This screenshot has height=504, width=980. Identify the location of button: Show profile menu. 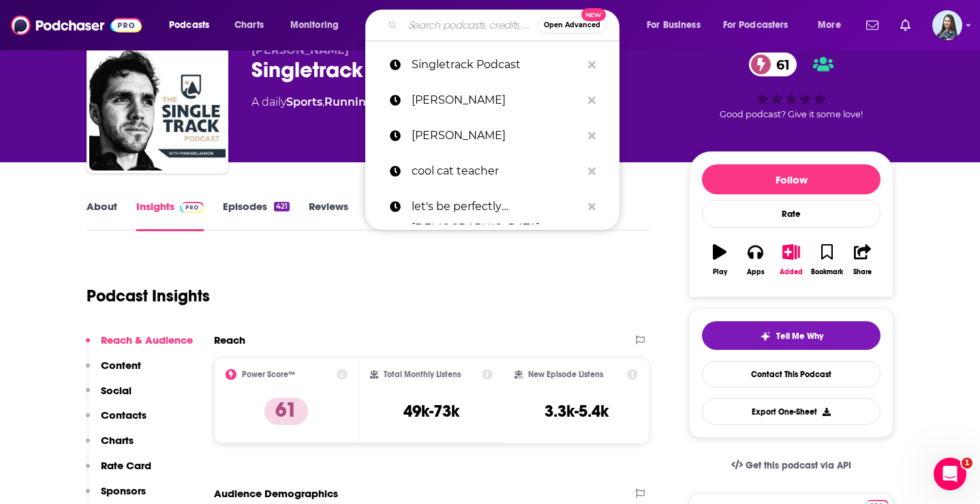
(947, 25).